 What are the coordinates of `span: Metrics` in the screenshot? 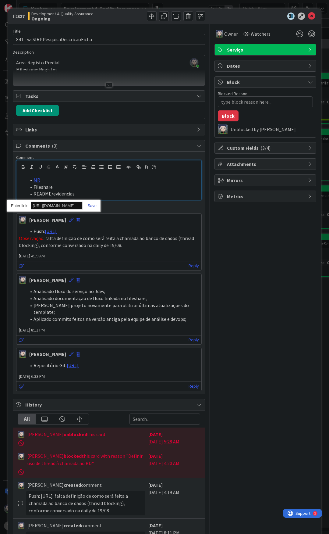 It's located at (266, 196).